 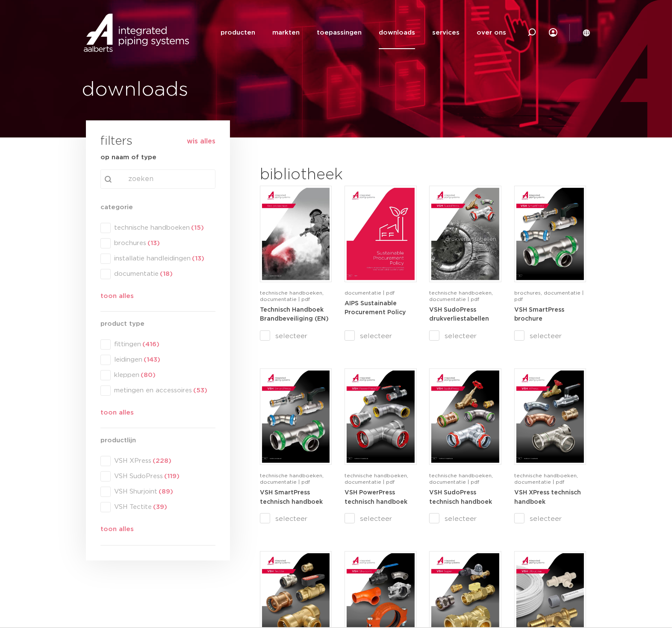 What do you see at coordinates (459, 314) in the screenshot?
I see `a: VSH SudoPress drukverliestabellen` at bounding box center [459, 314].